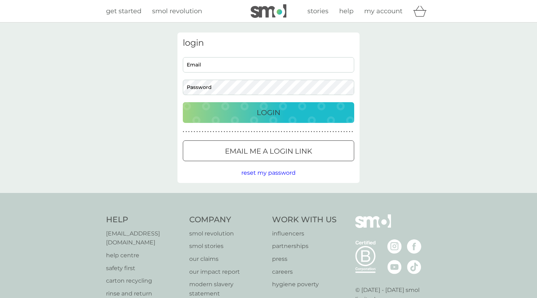  What do you see at coordinates (227, 246) in the screenshot?
I see `p: smol stories` at bounding box center [227, 246].